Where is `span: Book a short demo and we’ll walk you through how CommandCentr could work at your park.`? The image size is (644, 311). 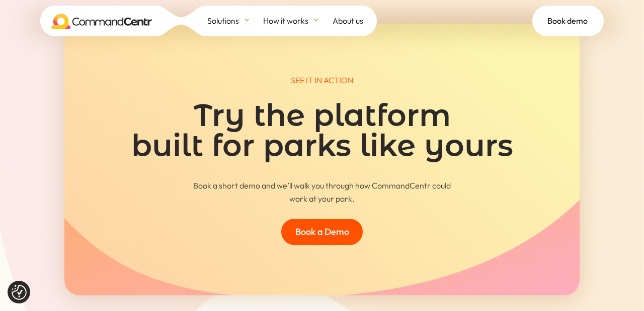
span: Book a short demo and we’ll walk you through how CommandCentr could work at your park. is located at coordinates (322, 191).